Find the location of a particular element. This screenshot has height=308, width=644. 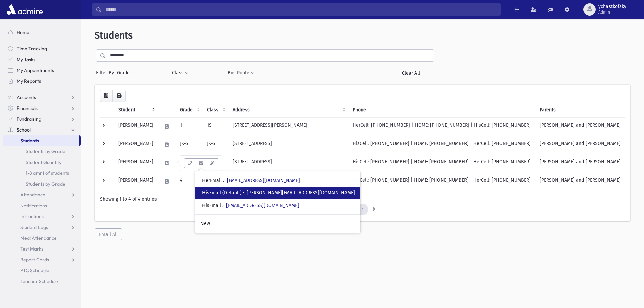

span: School is located at coordinates (24, 130).